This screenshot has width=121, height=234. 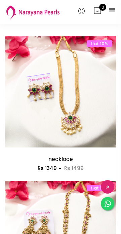 What do you see at coordinates (61, 159) in the screenshot?
I see `a: necklace` at bounding box center [61, 159].